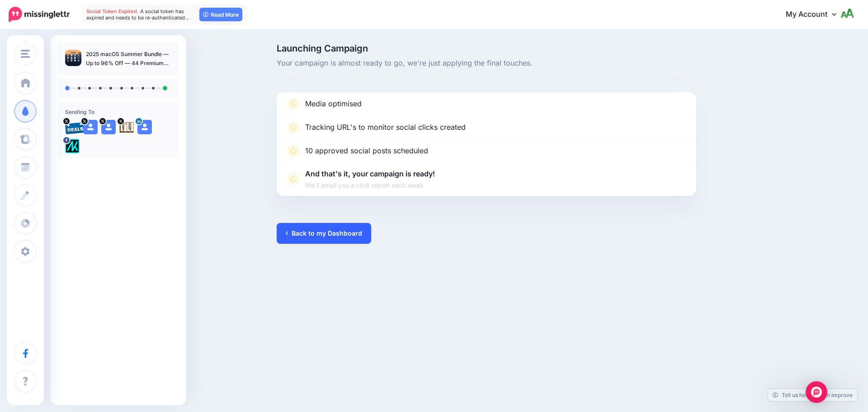 Image resolution: width=868 pixels, height=412 pixels. I want to click on img: menu.png, so click(26, 54).